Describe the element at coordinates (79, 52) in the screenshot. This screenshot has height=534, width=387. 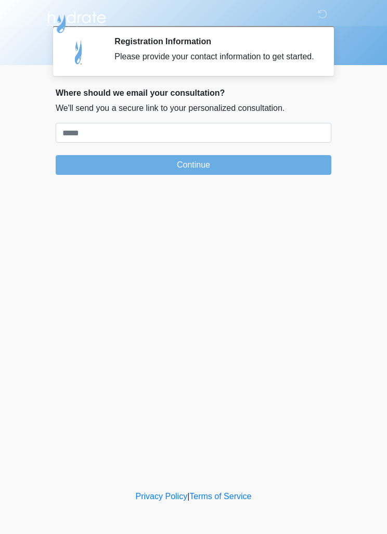
I see `img: Agent Avatar` at that location.